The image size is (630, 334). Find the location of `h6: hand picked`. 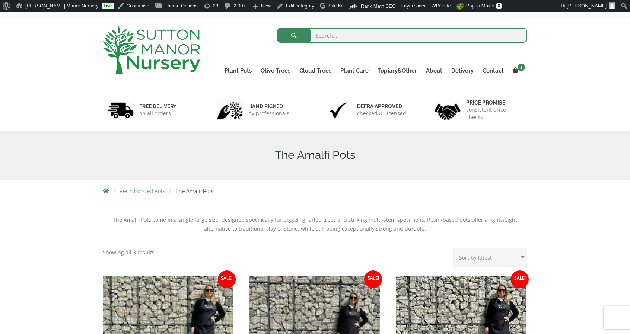

h6: hand picked is located at coordinates (269, 106).